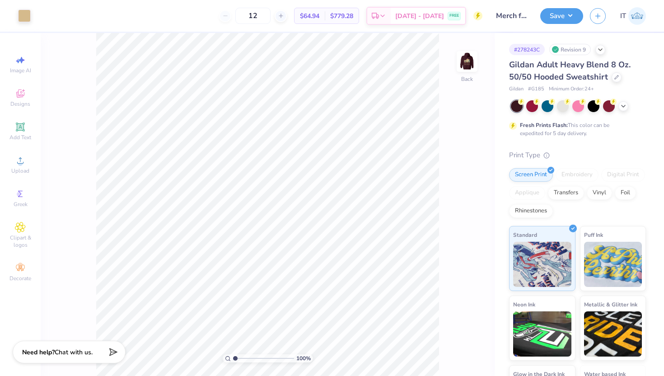  What do you see at coordinates (566, 193) in the screenshot?
I see `div: Transfers` at bounding box center [566, 193].